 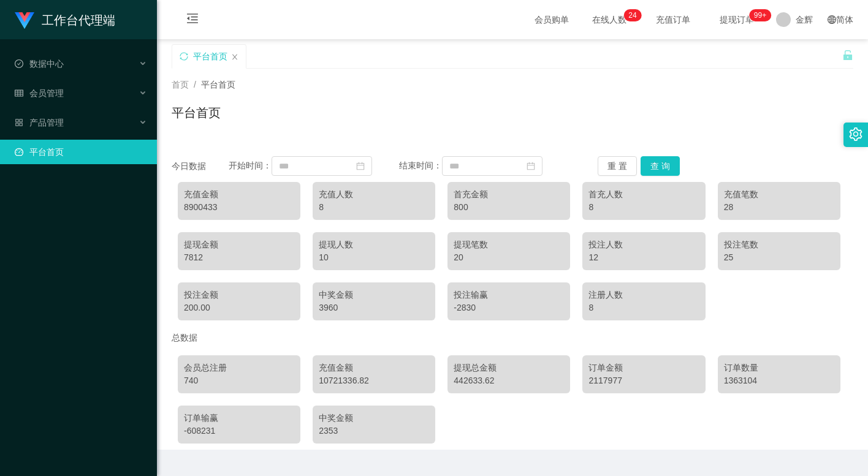 I want to click on div: 20, so click(x=509, y=257).